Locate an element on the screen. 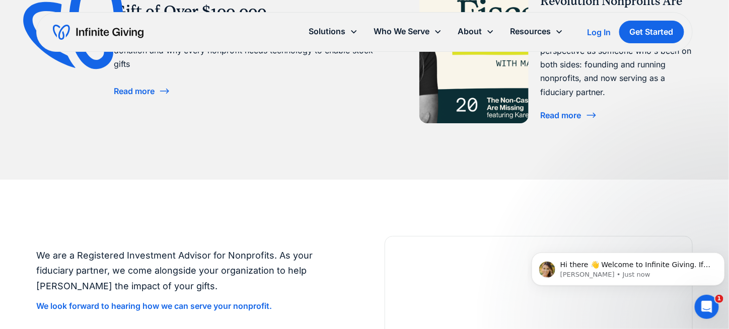 This screenshot has height=329, width=729. span: 1 is located at coordinates (719, 299).